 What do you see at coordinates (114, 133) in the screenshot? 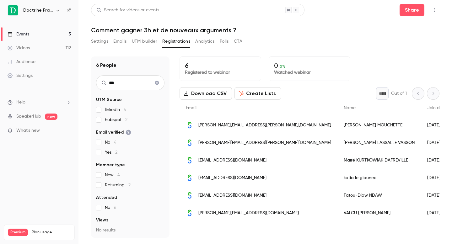
I see `span: Email verified` at bounding box center [114, 133].